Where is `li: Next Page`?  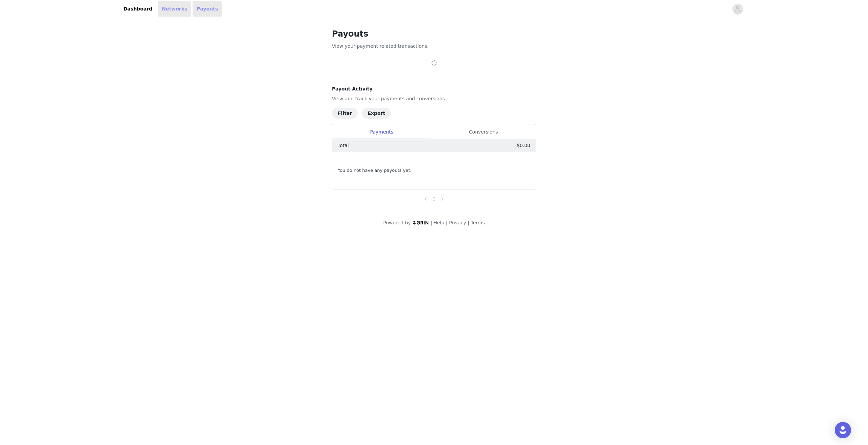 li: Next Page is located at coordinates (442, 199).